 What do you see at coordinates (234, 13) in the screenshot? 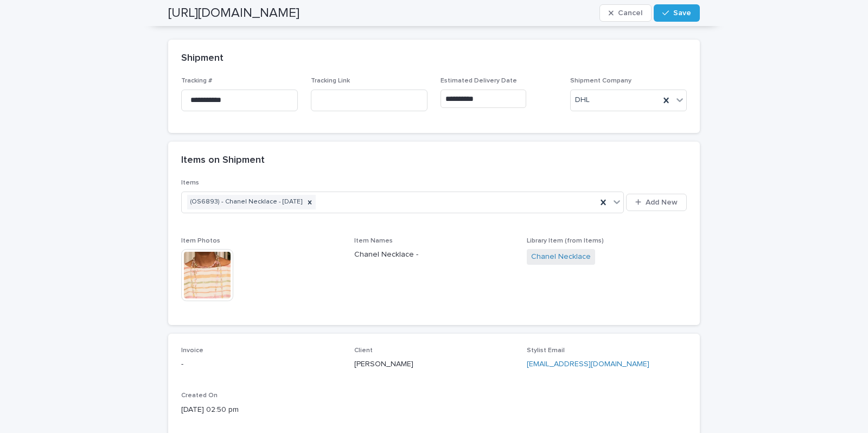
I see `h2: https://www.dhl.com/gb-en/home/tracking.html?tracking-id=5735406810&submit=1` at bounding box center [234, 13].